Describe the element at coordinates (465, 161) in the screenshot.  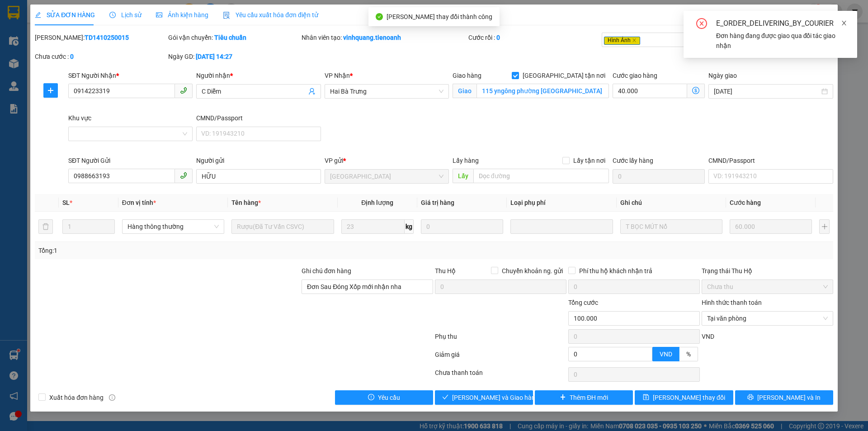
I see `span: Lấy hàng` at that location.